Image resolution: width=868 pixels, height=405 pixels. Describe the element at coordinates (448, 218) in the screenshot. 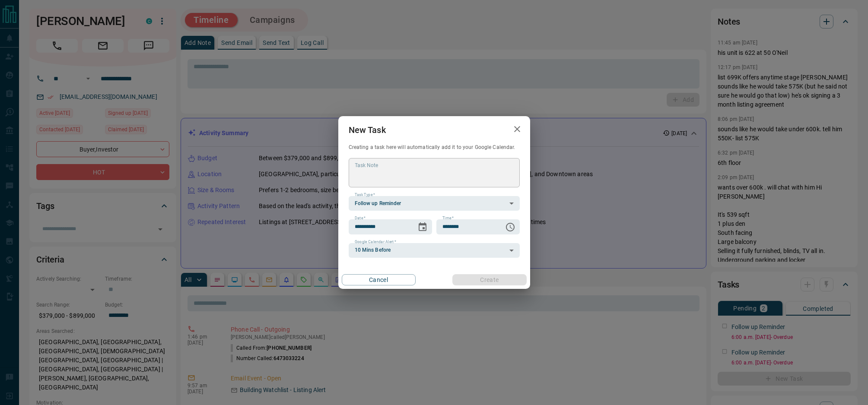

I see `label: Time` at that location.